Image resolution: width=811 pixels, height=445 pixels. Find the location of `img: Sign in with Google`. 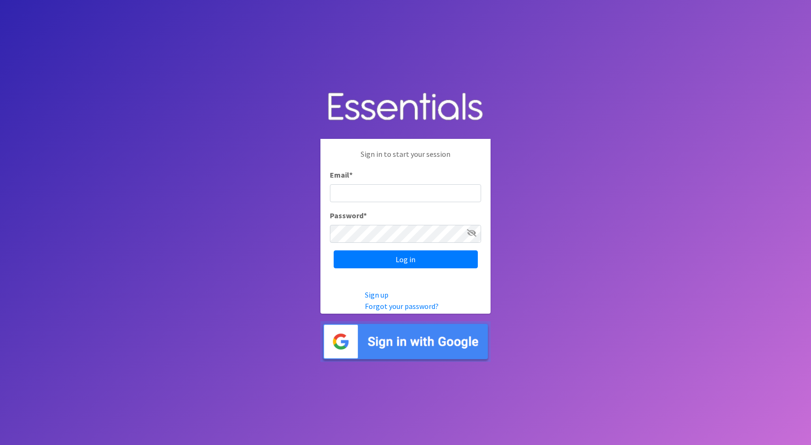

img: Sign in with Google is located at coordinates (405, 342).